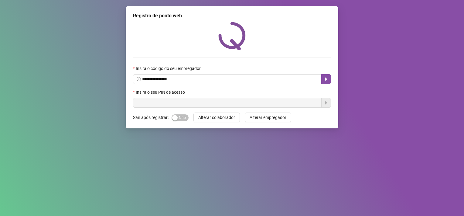 This screenshot has width=464, height=216. I want to click on div: Registro de ponto web, so click(232, 16).